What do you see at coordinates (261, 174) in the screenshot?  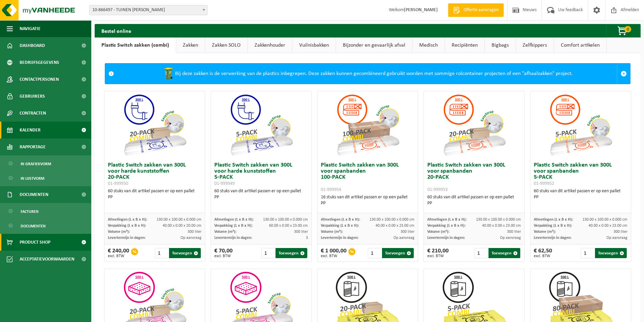 I see `h3: Plastic Switch zakken van 300L voor harde kunststoffen 5-PACK` at bounding box center [261, 174].